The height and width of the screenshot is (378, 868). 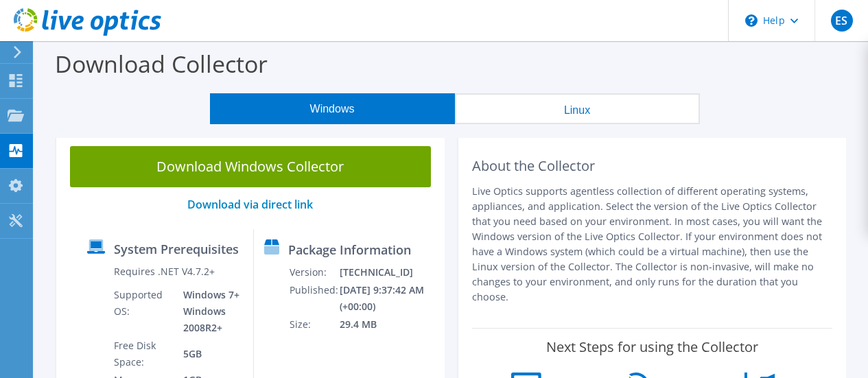 I want to click on label: Next Steps for using the Collector, so click(x=652, y=346).